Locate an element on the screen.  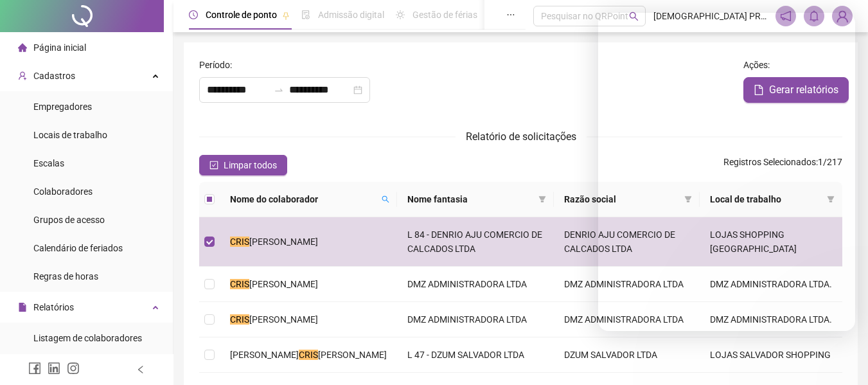
span: notification is located at coordinates (786, 16).